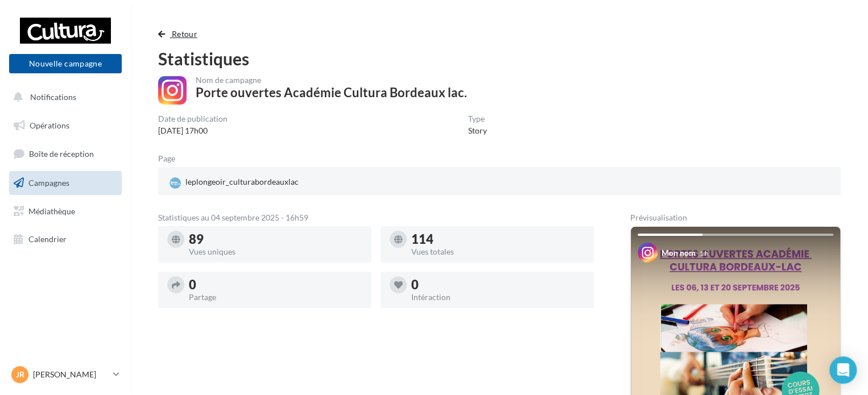 Image resolution: width=868 pixels, height=395 pixels. I want to click on div: Date de publication, so click(193, 119).